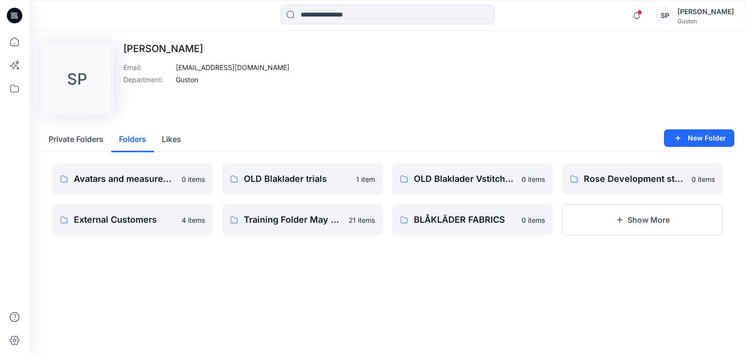 This screenshot has height=355, width=746. Describe the element at coordinates (133, 179) in the screenshot. I see `a: Avatars and measurement lists0 items` at that location.